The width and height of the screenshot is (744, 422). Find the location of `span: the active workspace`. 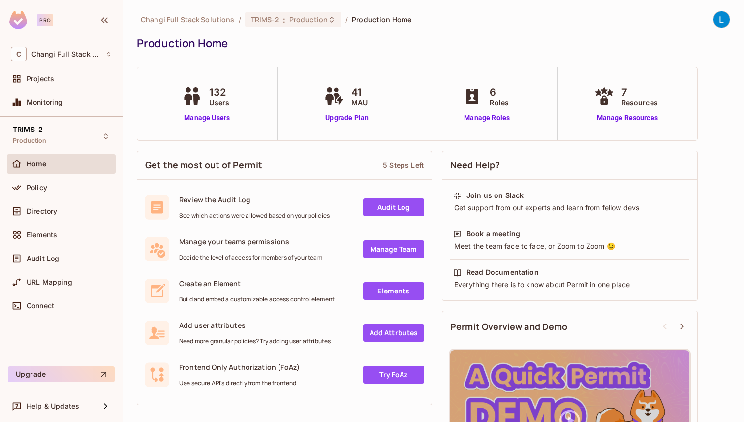

span: the active workspace is located at coordinates (187, 19).